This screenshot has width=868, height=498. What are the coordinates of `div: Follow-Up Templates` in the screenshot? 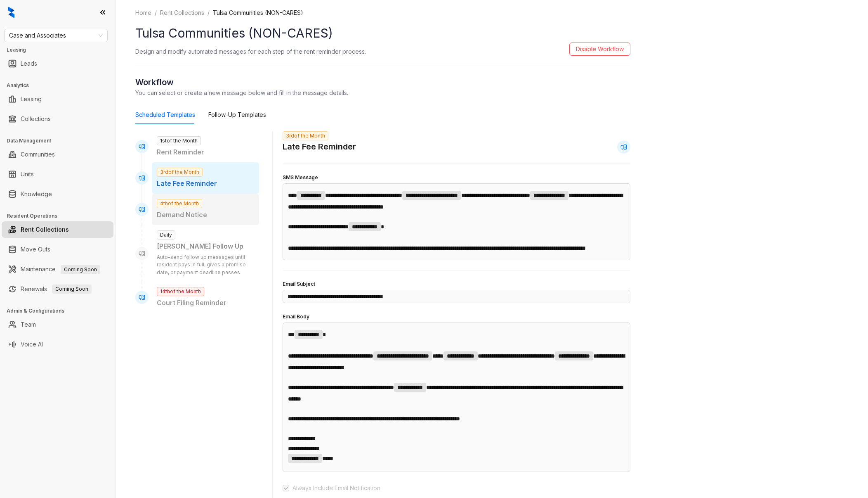 It's located at (237, 115).